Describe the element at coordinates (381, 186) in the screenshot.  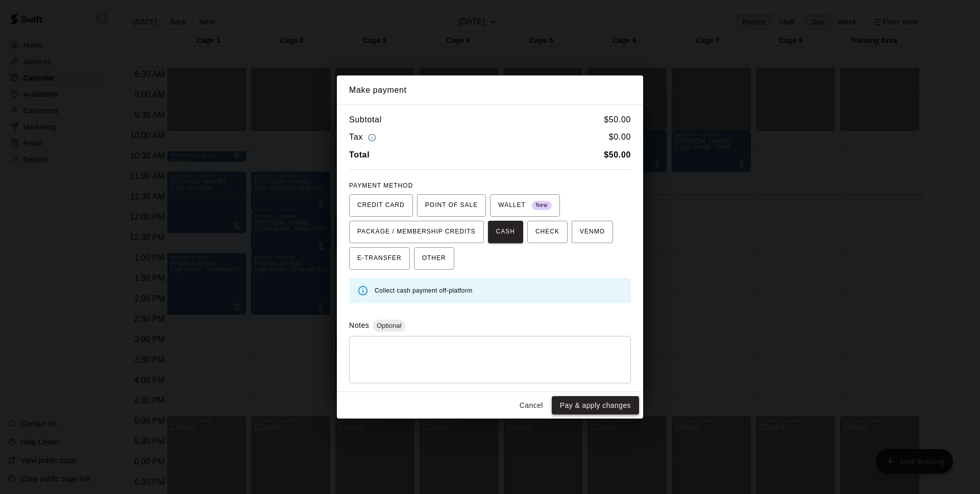
I see `span: PAYMENT METHOD` at that location.